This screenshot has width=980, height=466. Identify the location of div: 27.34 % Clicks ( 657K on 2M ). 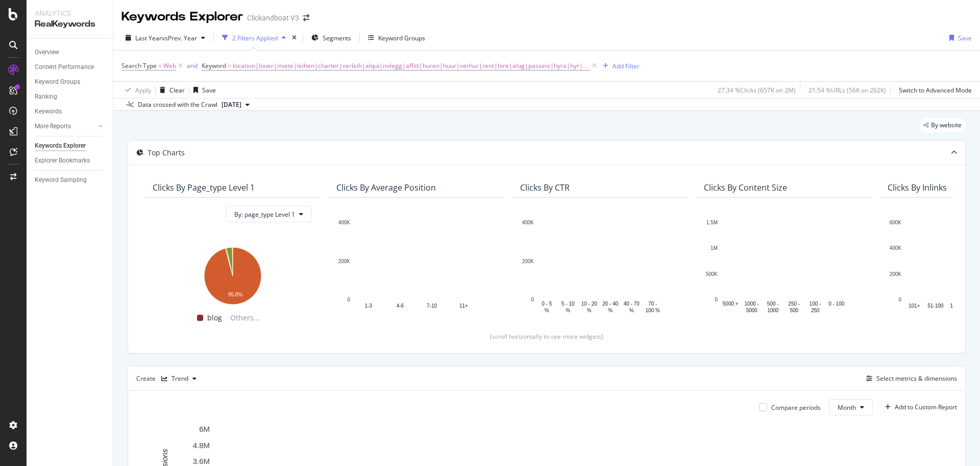
(757, 89).